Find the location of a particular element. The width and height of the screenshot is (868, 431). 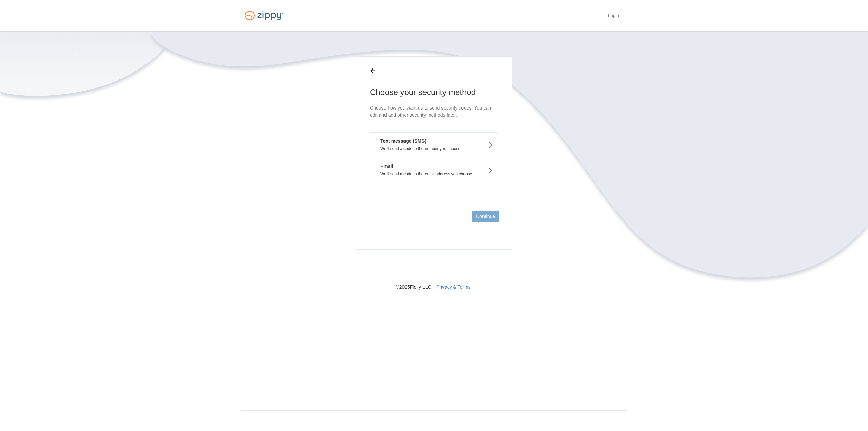

button: Text message (SMS)We'll send a code to the number you choose is located at coordinates (434, 145).